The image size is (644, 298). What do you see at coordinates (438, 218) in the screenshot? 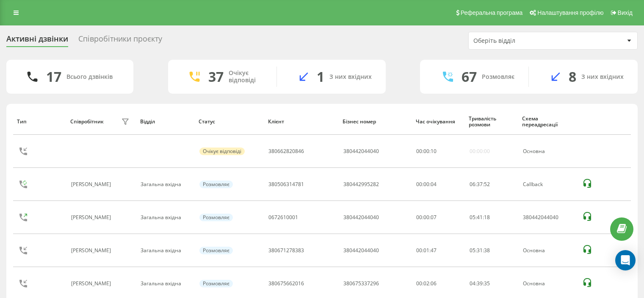
I see `div: 00:00:07` at bounding box center [438, 218].